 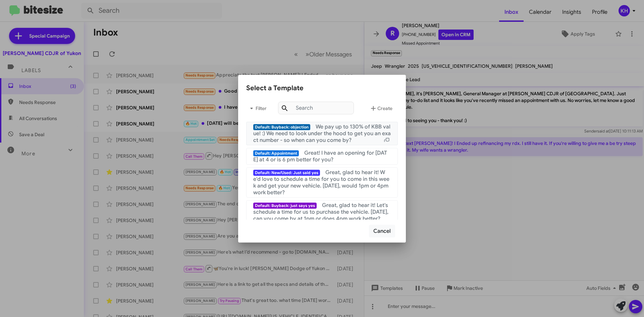 What do you see at coordinates (276, 153) in the screenshot?
I see `span: Default: Appointment` at bounding box center [276, 153].